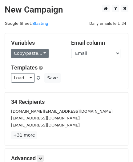  I want to click on h2: New Campaign, so click(66, 10).